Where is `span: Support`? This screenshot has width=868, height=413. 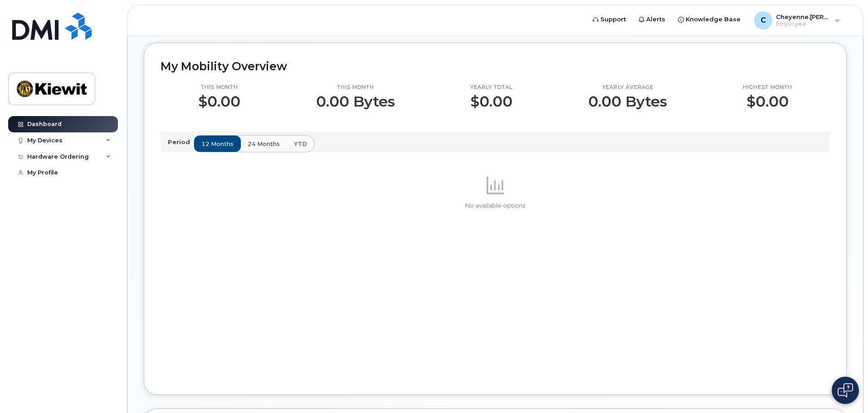 span: Support is located at coordinates (613, 19).